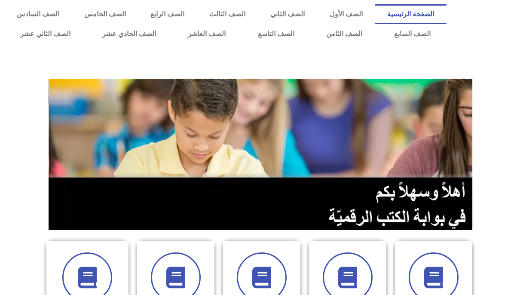 This screenshot has height=295, width=523. Describe the element at coordinates (45, 34) in the screenshot. I see `a: الصف الثاني عشر` at that location.